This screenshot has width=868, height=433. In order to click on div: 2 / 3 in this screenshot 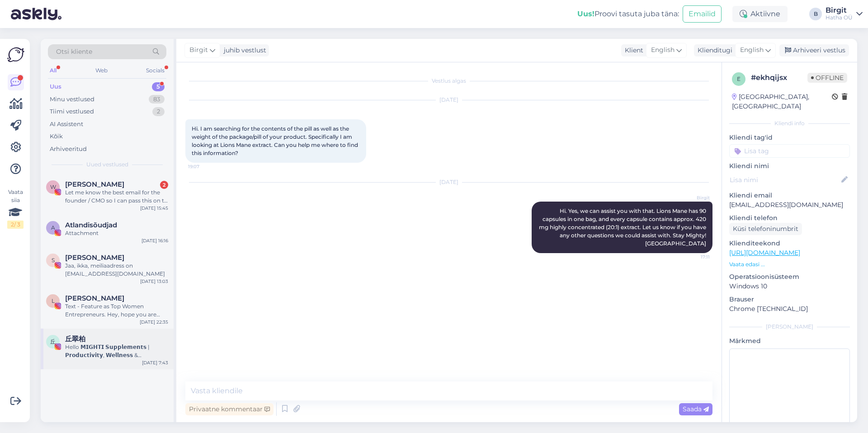, I will do `click(15, 225)`.